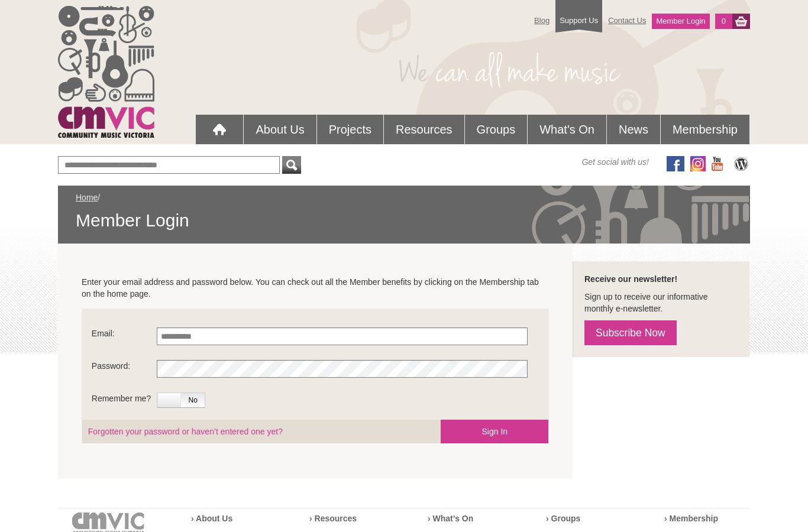 The width and height of the screenshot is (808, 532). Describe the element at coordinates (333, 518) in the screenshot. I see `strong: › Resources` at that location.